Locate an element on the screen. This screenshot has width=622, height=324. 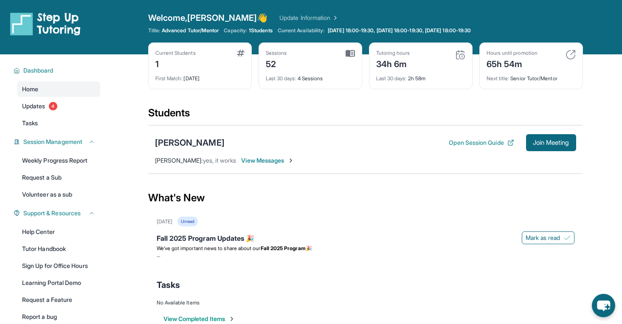
a: Volunteer as a sub is located at coordinates (59, 195).